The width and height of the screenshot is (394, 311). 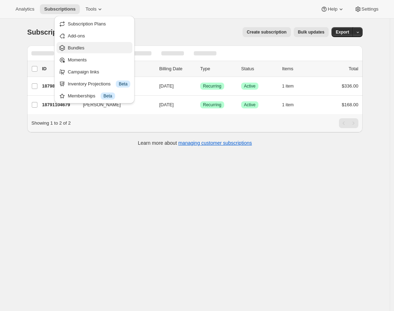 What do you see at coordinates (311, 32) in the screenshot?
I see `button: Bulk updates` at bounding box center [311, 32].